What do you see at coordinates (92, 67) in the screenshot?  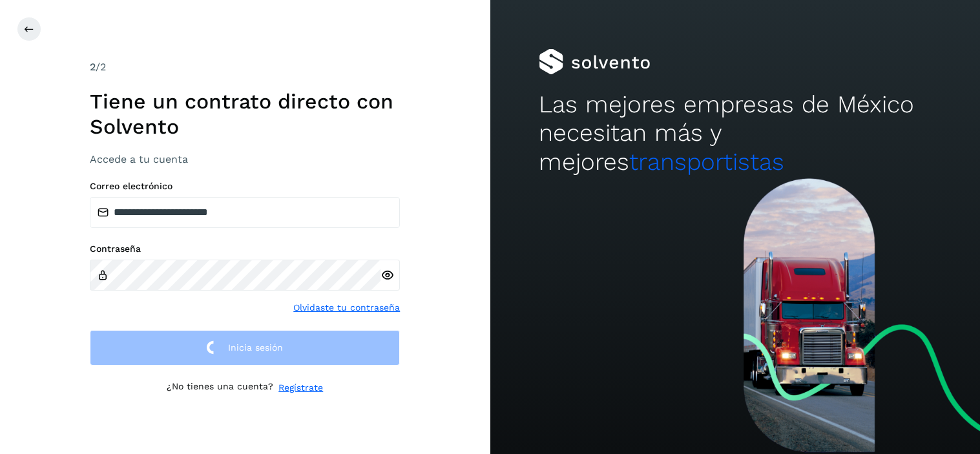 I see `span: 2` at bounding box center [92, 67].